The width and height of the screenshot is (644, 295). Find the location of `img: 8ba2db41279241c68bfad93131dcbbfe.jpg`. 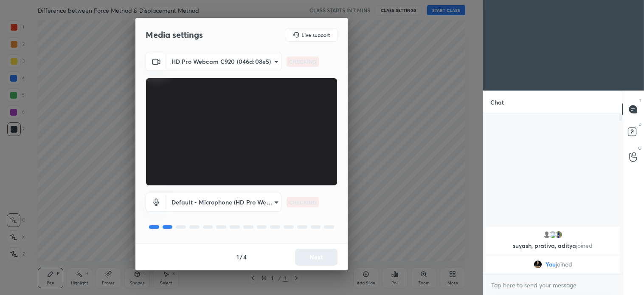

img: 8ba2db41279241c68bfad93131dcbbfe.jpg is located at coordinates (537, 264).